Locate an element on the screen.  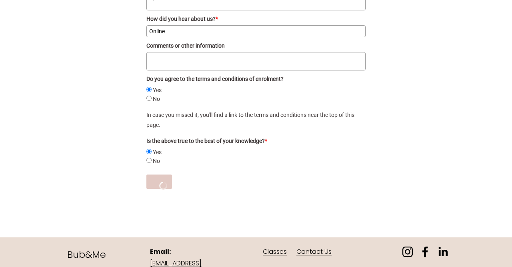
a: instagram-unauth is located at coordinates (408, 252).